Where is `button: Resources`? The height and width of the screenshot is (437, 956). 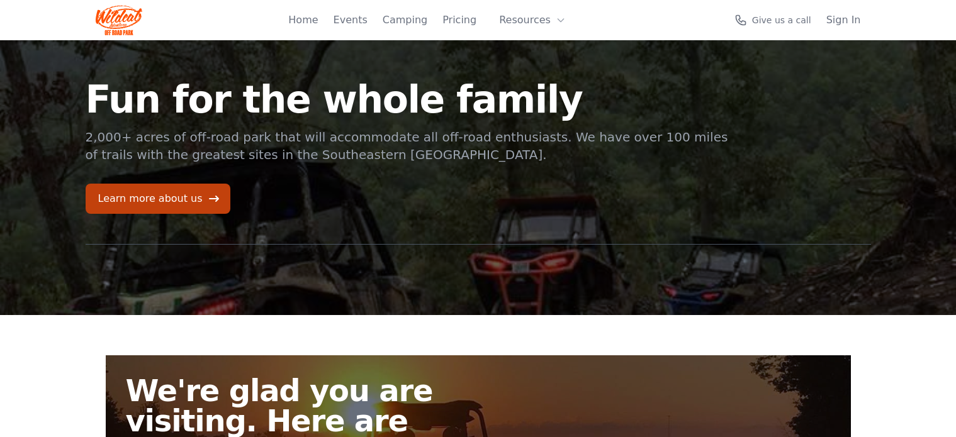
button: Resources is located at coordinates (532, 20).